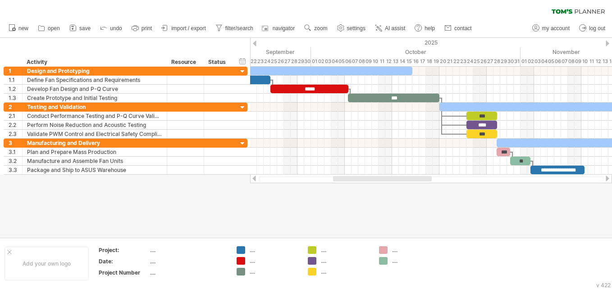  What do you see at coordinates (85, 28) in the screenshot?
I see `span: save` at bounding box center [85, 28].